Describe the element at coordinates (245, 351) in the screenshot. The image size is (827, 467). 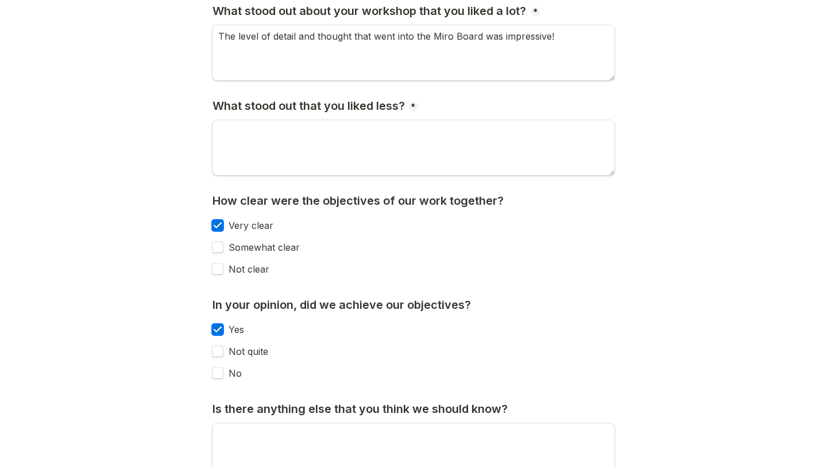
I see `label: Not quite` at that location.